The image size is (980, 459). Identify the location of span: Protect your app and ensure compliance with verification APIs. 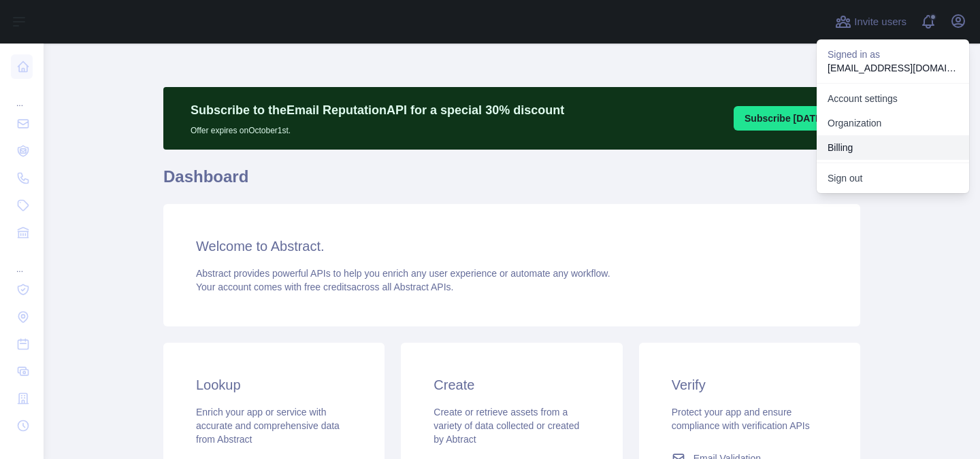
(740, 419).